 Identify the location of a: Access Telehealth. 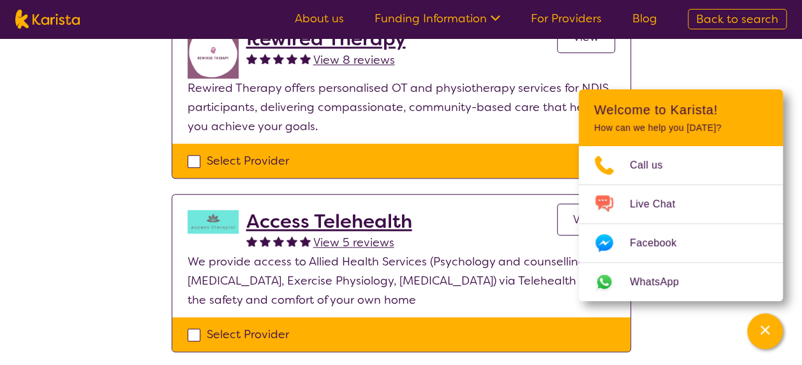
(329, 221).